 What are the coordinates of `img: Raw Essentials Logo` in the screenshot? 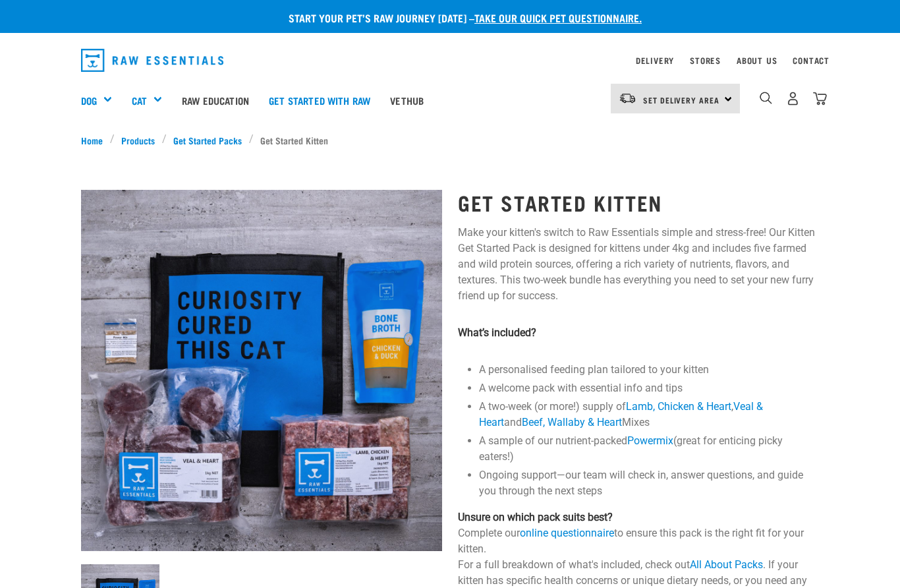 It's located at (153, 60).